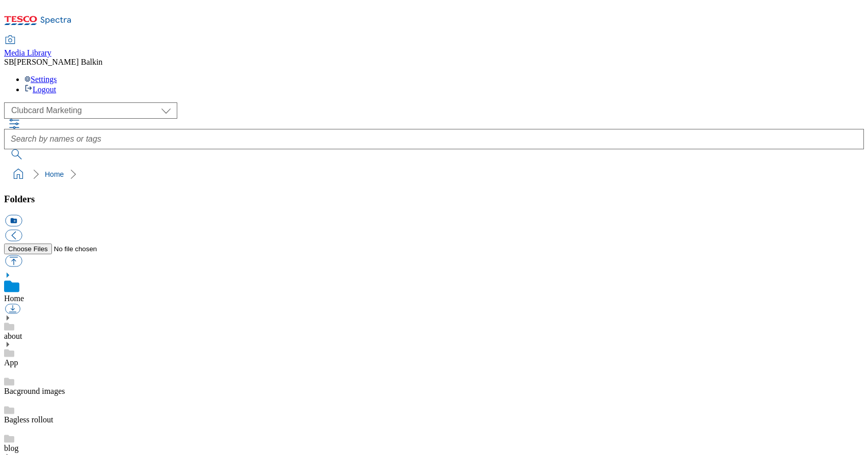 The width and height of the screenshot is (868, 455). Describe the element at coordinates (40, 89) in the screenshot. I see `a: Logout` at that location.